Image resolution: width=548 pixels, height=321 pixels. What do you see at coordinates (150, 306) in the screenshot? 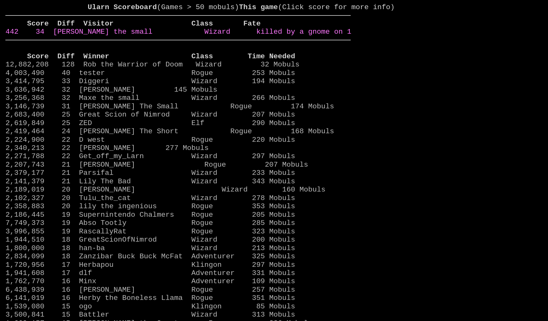
I see `a: 1,539,080 15 ogo Klingon 85 Mobuls` at bounding box center [150, 306].